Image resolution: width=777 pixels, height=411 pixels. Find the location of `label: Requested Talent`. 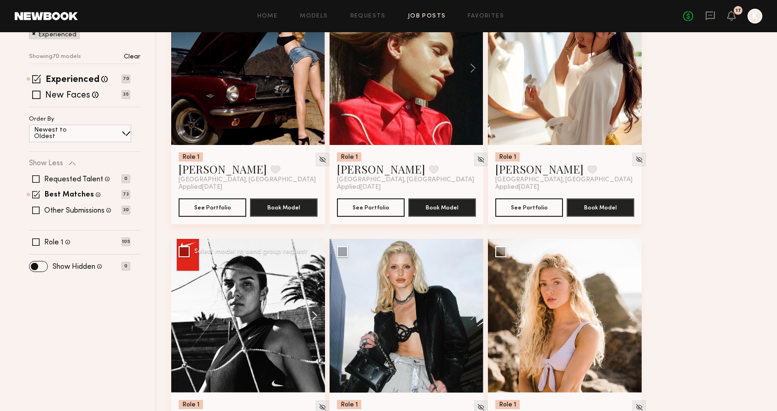

label: Requested Talent is located at coordinates (74, 180).